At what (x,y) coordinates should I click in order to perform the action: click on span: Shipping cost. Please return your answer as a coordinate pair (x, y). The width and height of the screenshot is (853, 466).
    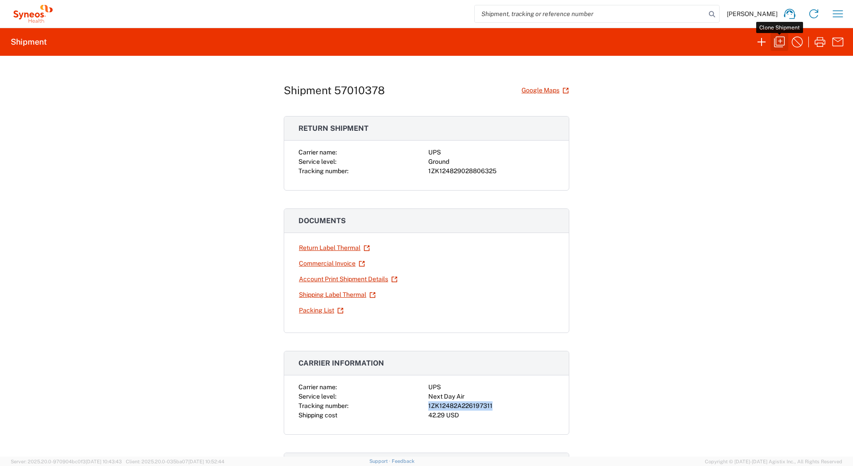
    Looking at the image, I should click on (318, 415).